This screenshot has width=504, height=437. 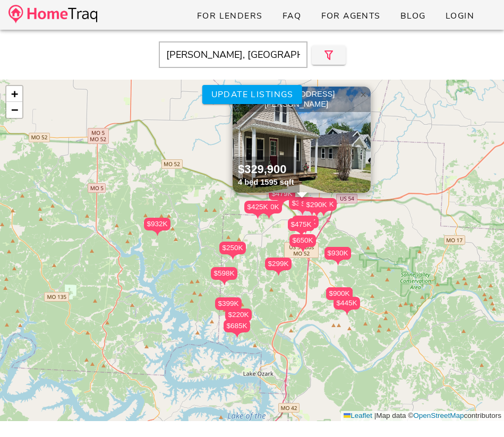 What do you see at coordinates (14, 94) in the screenshot?
I see `a: Zoom in` at bounding box center [14, 94].